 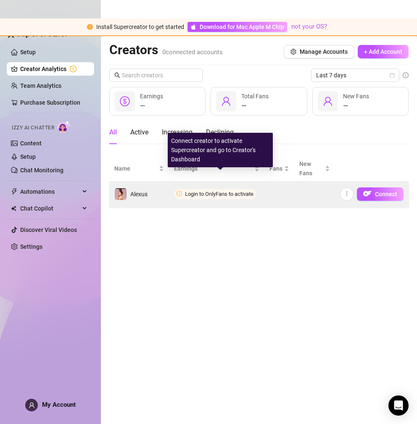 I want to click on a: Settings, so click(x=31, y=247).